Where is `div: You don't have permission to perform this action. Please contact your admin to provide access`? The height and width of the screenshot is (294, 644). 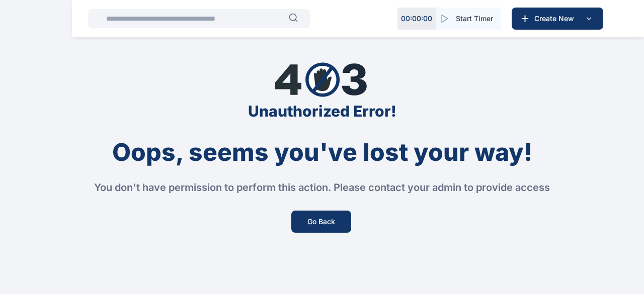 div: You don't have permission to perform this action. Please contact your admin to provide access is located at coordinates (322, 188).